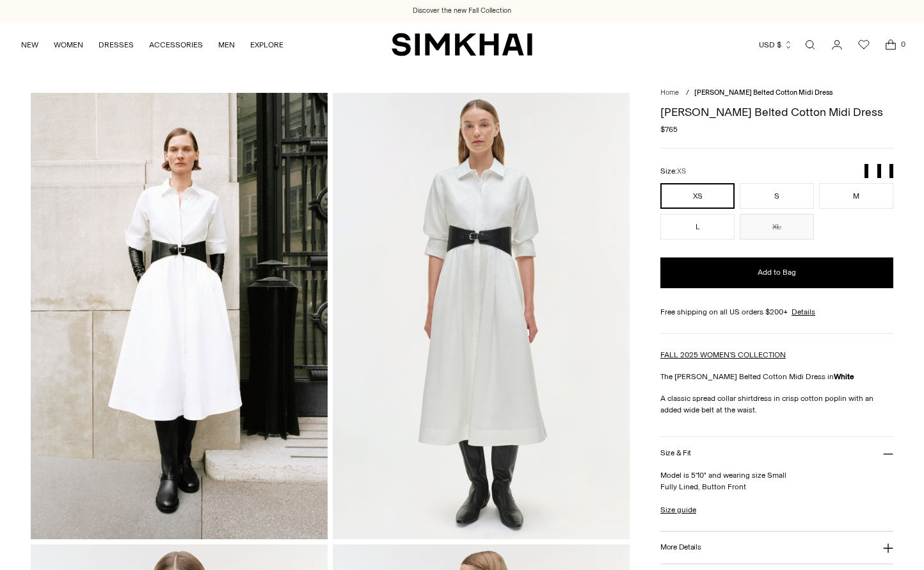 The image size is (924, 570). What do you see at coordinates (676, 453) in the screenshot?
I see `h3: Size & Fit` at bounding box center [676, 453].